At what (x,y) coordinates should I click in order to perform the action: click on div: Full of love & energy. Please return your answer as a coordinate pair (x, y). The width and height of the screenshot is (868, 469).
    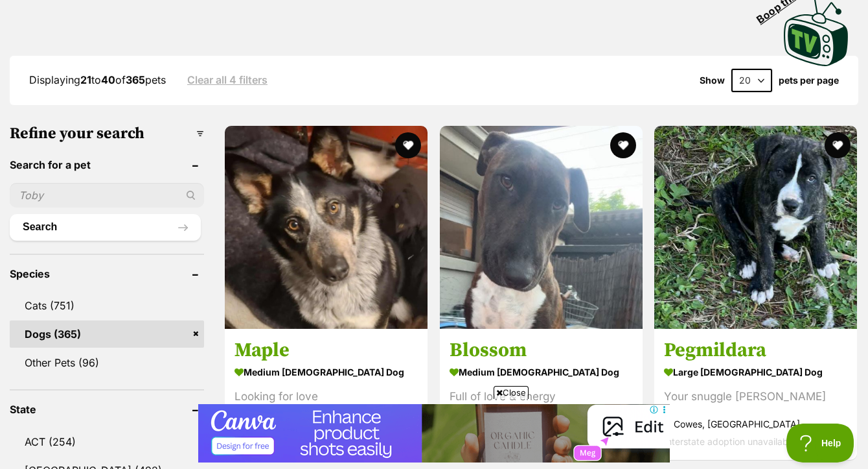
    Looking at the image, I should click on (541, 396).